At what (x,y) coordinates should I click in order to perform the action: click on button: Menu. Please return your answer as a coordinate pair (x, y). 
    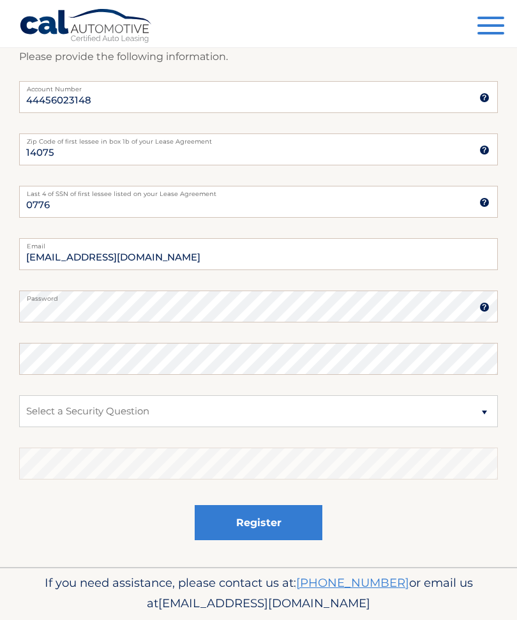
    Looking at the image, I should click on (491, 27).